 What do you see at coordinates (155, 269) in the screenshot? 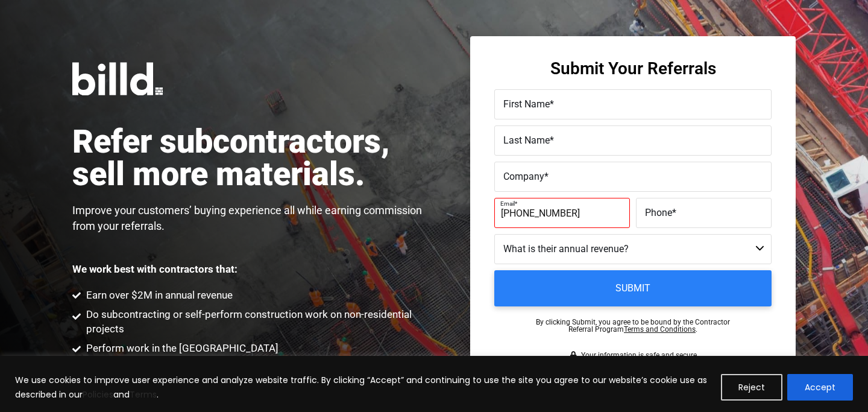
I see `p: We work best with contractors that:` at bounding box center [155, 269].